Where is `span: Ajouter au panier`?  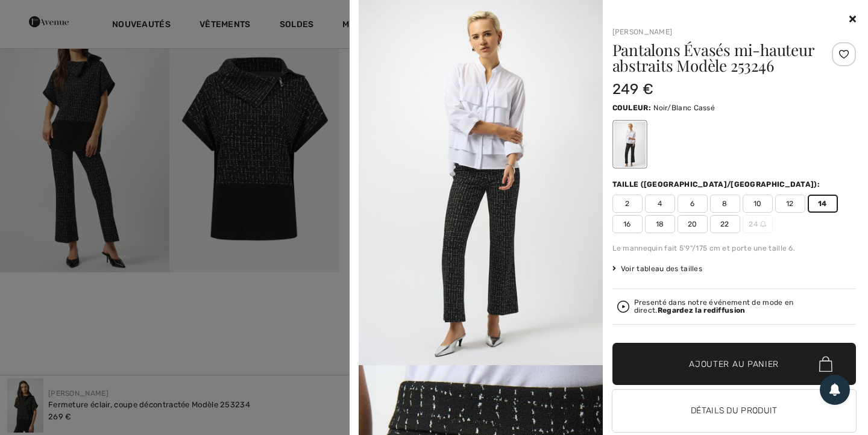 span: Ajouter au panier is located at coordinates (734, 364).